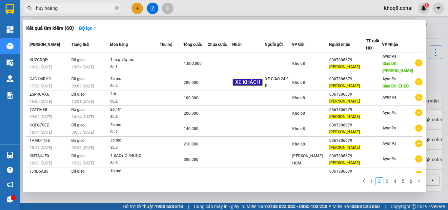  What do you see at coordinates (10, 199) in the screenshot?
I see `span: message` at bounding box center [10, 199].